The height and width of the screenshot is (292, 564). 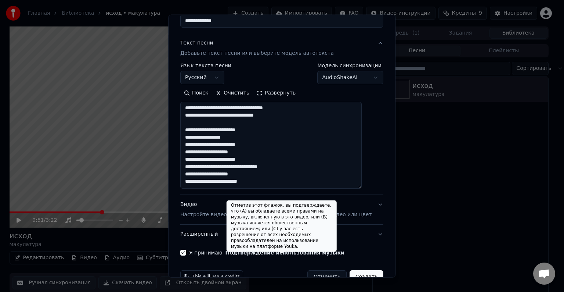 I want to click on button: ВидеоНастройте видео караоке: используйте изображение, видео или цвет, so click(x=282, y=209).